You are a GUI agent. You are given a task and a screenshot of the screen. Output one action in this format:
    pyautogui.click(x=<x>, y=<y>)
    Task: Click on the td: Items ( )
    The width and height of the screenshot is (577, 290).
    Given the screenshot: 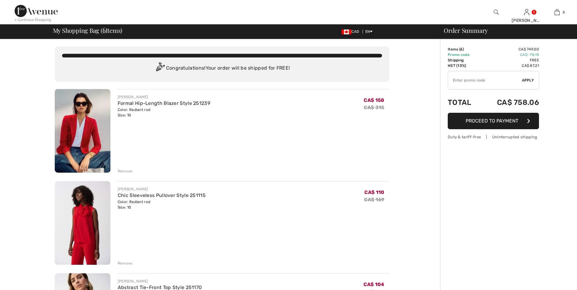 What is the action you would take?
    pyautogui.click(x=464, y=49)
    